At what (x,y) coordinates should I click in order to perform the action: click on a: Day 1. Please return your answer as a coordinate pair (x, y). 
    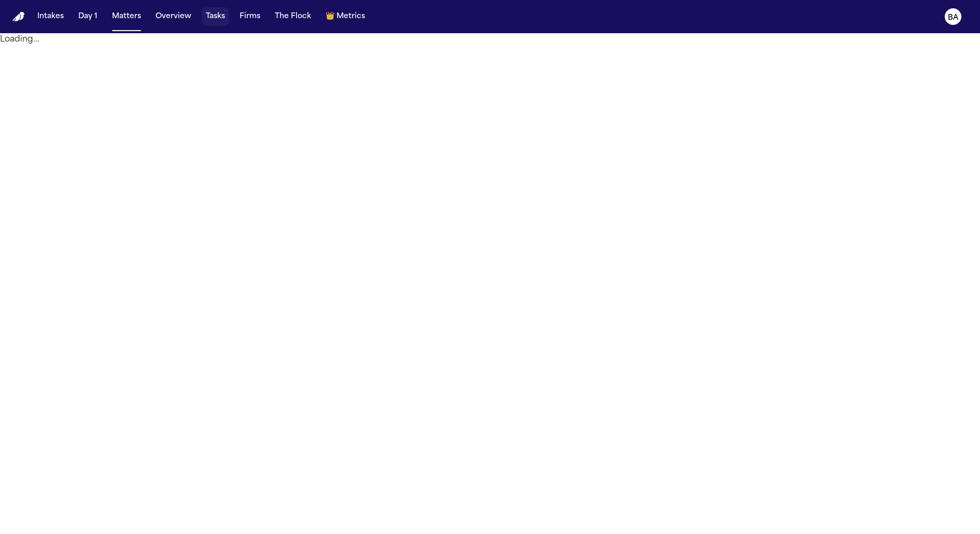
    Looking at the image, I should click on (87, 16).